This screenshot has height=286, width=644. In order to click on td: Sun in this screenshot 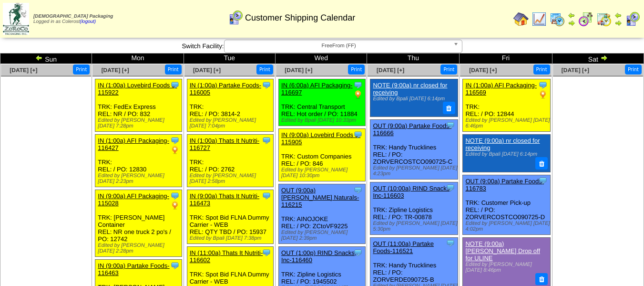, I will do `click(46, 59)`.